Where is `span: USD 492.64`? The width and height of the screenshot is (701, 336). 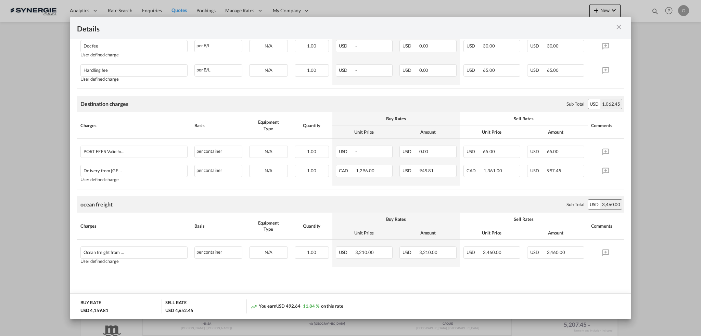 span: USD 492.64 is located at coordinates (288, 306).